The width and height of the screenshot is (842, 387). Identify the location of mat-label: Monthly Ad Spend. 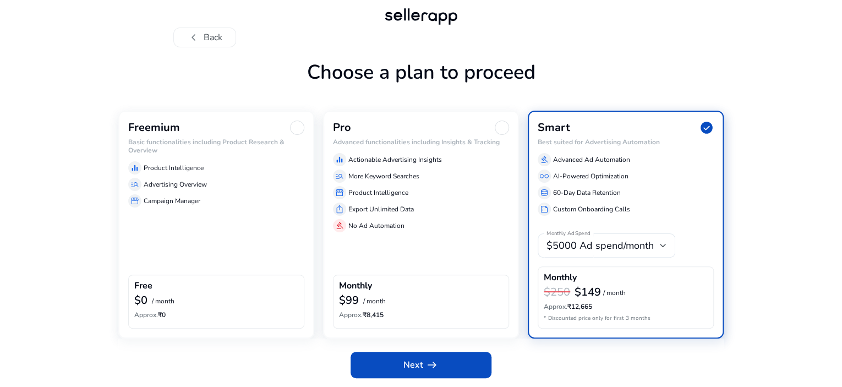
(568, 234).